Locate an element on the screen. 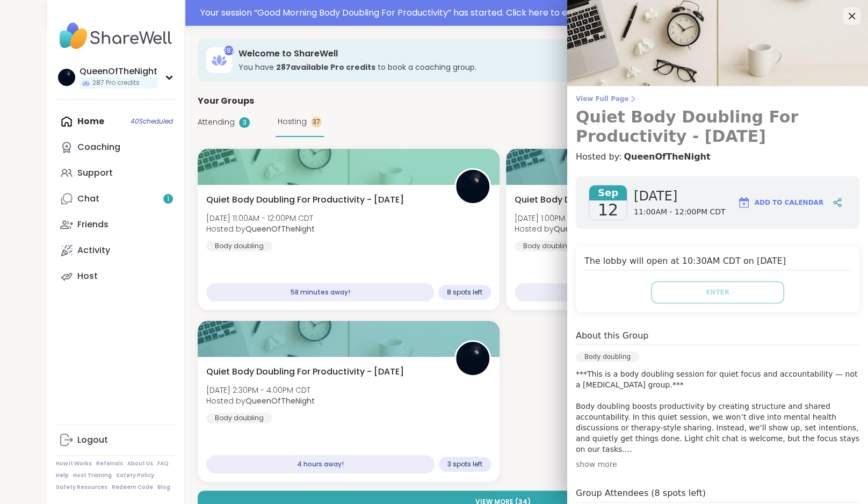 The image size is (868, 504). span: Add to Calendar is located at coordinates (789, 203).